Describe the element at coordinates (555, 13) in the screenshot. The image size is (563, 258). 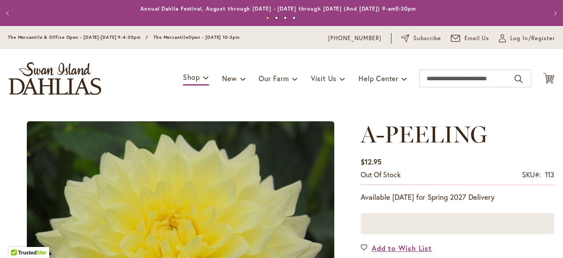
I see `button: Next` at that location.